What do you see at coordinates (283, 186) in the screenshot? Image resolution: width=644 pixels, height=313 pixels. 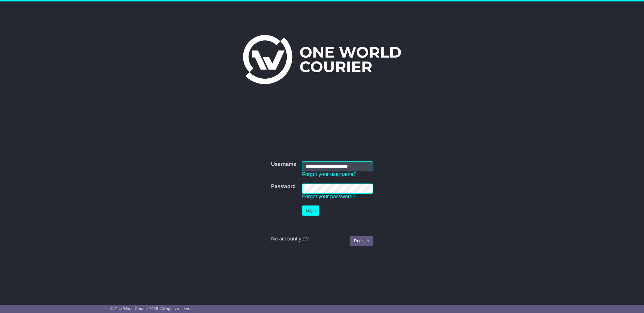 I see `label: Password` at bounding box center [283, 186].